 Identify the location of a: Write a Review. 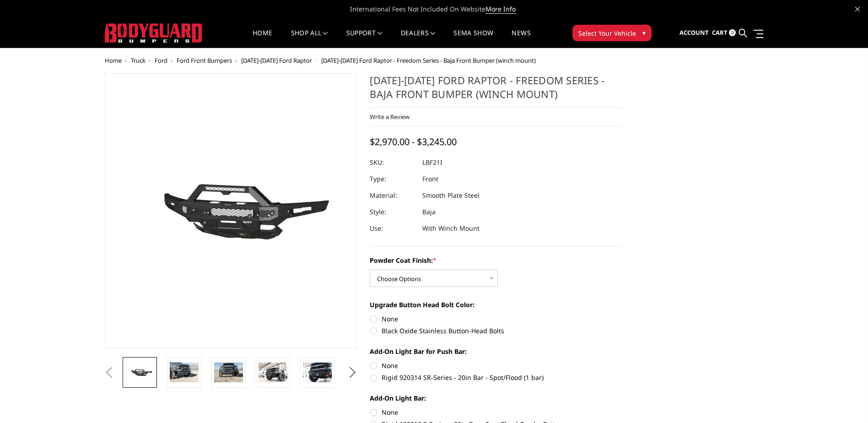
(389, 117).